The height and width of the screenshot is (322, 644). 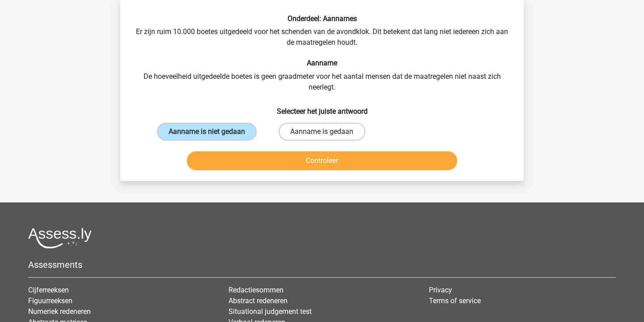 What do you see at coordinates (322, 19) in the screenshot?
I see `h6: Onderdeel: Aannames` at bounding box center [322, 19].